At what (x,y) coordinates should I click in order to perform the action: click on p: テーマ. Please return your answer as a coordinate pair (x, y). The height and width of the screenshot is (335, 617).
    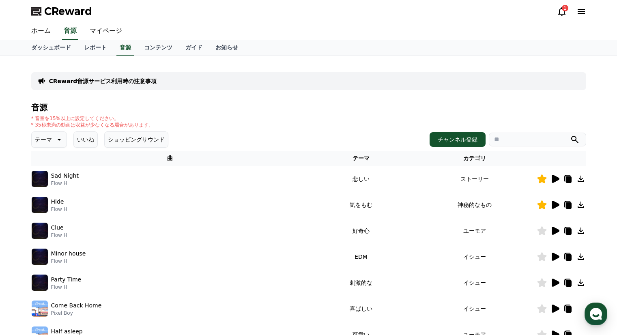
    Looking at the image, I should click on (43, 140).